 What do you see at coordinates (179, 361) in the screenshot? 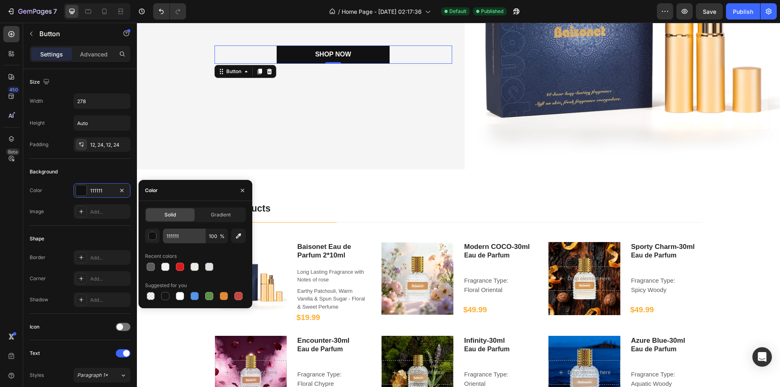
I see `span: Floral Chypre` at bounding box center [179, 361].